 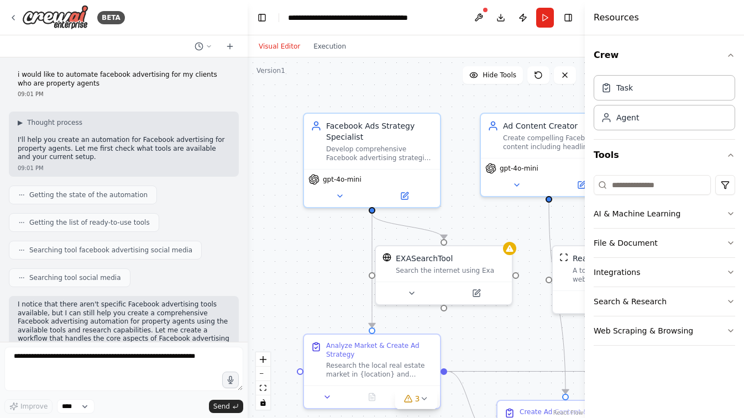 What do you see at coordinates (226, 407) in the screenshot?
I see `button: Send` at bounding box center [226, 407].